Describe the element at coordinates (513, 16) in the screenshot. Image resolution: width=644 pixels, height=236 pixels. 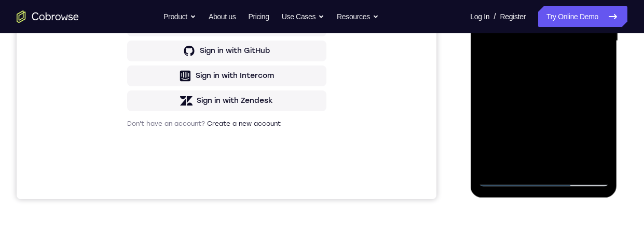
I see `a: Register` at that location.